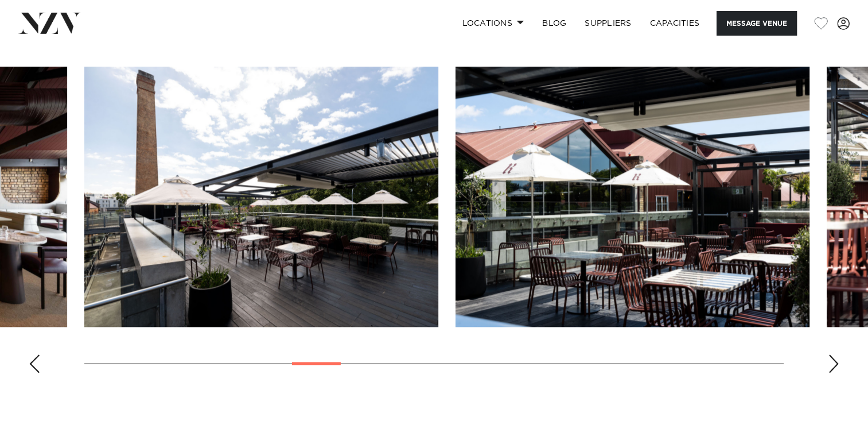 This screenshot has height=424, width=868. Describe the element at coordinates (632, 196) in the screenshot. I see `a: Rooftop bar with umbrellas at Darling on Drake` at that location.